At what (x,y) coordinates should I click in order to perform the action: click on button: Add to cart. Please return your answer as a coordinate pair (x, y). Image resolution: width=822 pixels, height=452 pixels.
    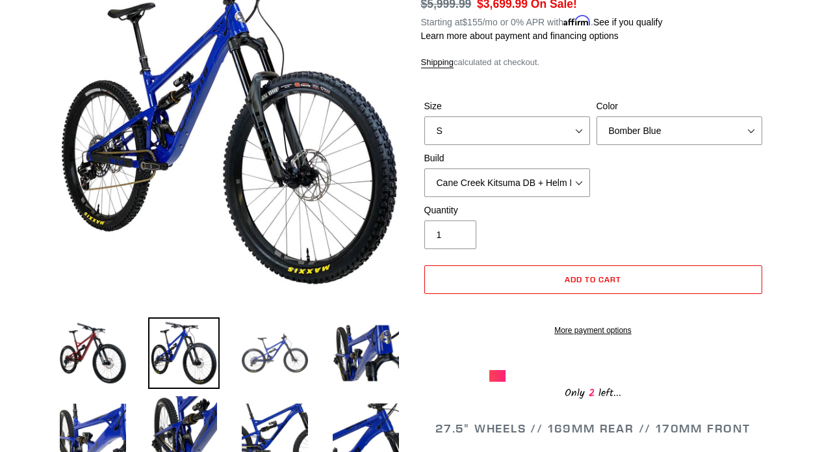
    Looking at the image, I should click on (594, 280).